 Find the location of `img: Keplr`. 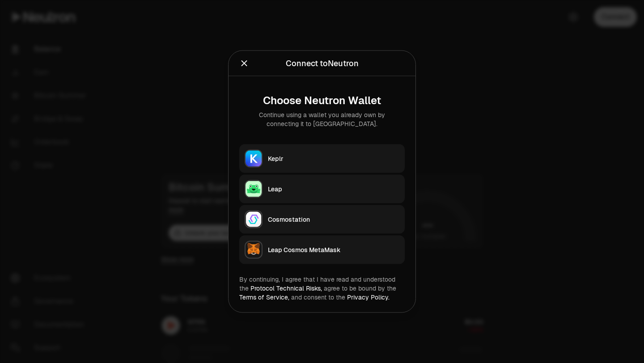

img: Keplr is located at coordinates (253, 159).